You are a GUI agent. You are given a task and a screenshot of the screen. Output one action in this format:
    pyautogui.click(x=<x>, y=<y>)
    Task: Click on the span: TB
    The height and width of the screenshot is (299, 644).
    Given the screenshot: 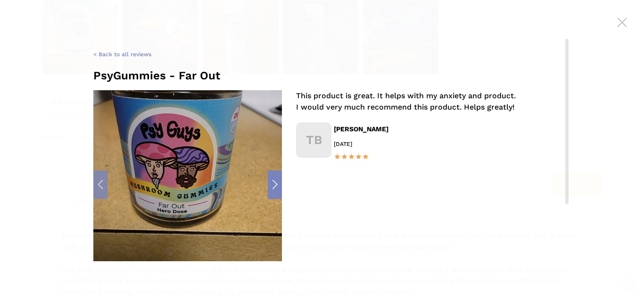 What is the action you would take?
    pyautogui.click(x=314, y=140)
    